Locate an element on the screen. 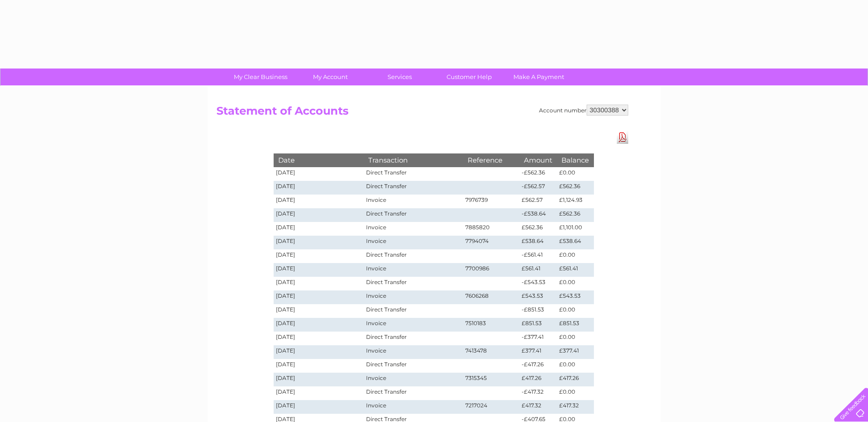 This screenshot has height=422, width=868. th: Transaction is located at coordinates (413, 160).